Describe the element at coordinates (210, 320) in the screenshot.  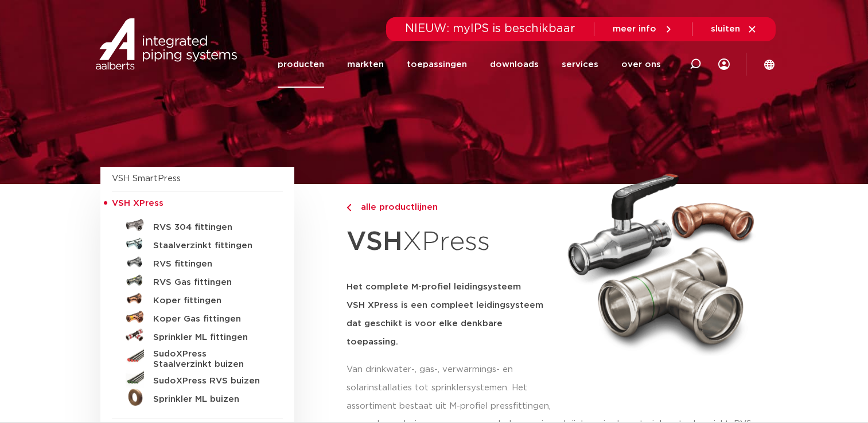
I see `h5: Koper Gas fittingen` at that location.